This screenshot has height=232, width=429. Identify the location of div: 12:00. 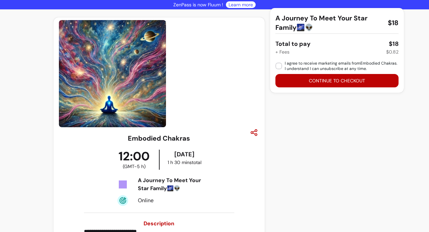
(134, 160).